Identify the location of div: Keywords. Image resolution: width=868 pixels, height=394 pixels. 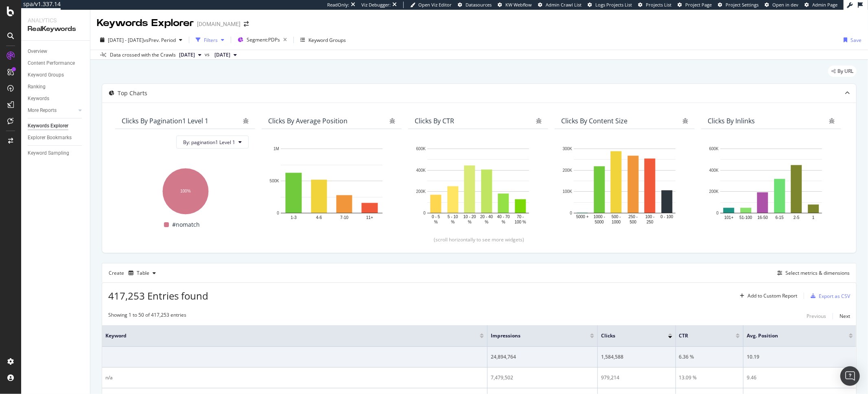
(38, 98).